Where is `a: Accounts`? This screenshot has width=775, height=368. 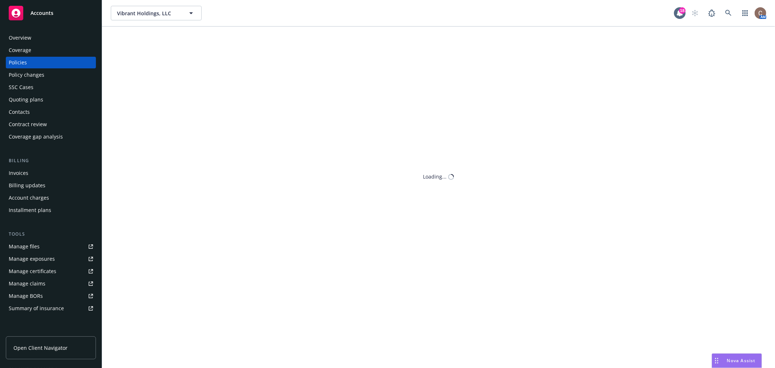 a: Accounts is located at coordinates (51, 13).